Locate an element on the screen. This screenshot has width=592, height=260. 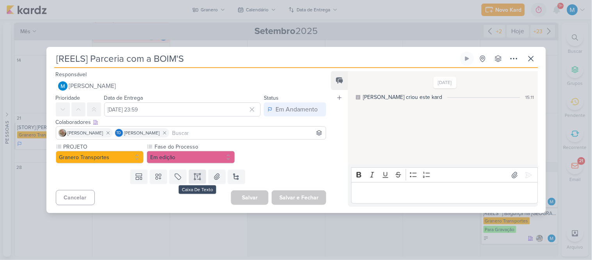
label: Responsável is located at coordinates (71, 74).